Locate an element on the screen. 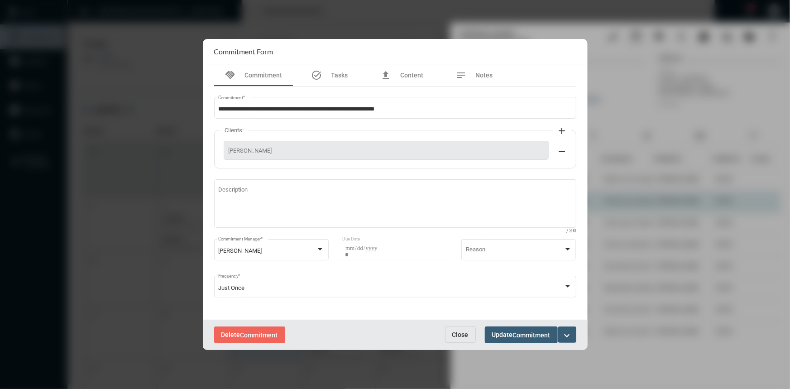 This screenshot has width=790, height=389. mat-icon: task_alt is located at coordinates (316, 75).